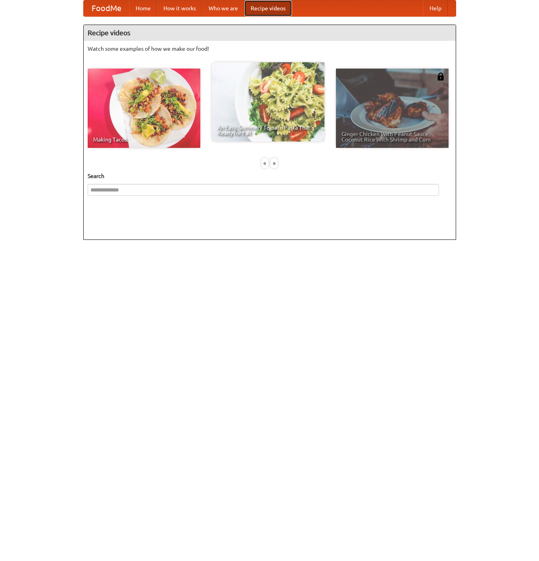 This screenshot has width=539, height=561. I want to click on h4: Recipe videos, so click(270, 33).